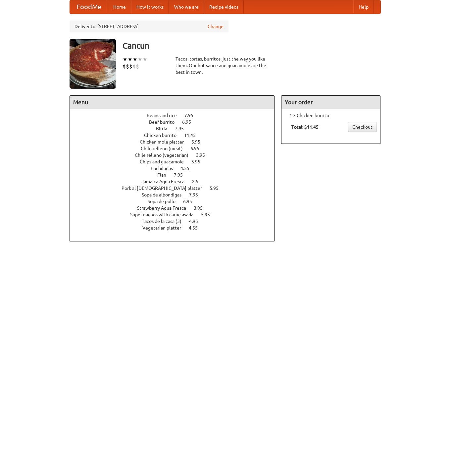 This screenshot has width=450, height=468. I want to click on a: Beans and rice 7.95, so click(176, 116).